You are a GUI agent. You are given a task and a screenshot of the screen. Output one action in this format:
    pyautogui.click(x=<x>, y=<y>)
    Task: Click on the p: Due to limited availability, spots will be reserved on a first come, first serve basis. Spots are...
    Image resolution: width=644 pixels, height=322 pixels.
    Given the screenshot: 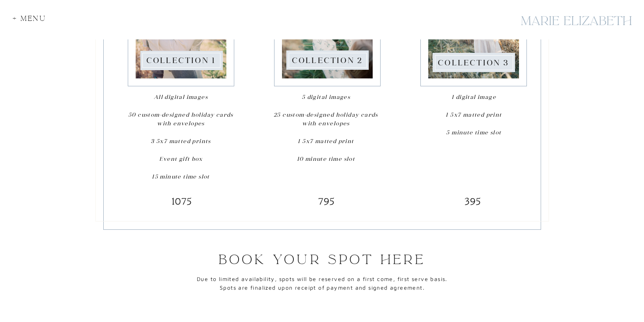 What is the action you would take?
    pyautogui.click(x=322, y=284)
    